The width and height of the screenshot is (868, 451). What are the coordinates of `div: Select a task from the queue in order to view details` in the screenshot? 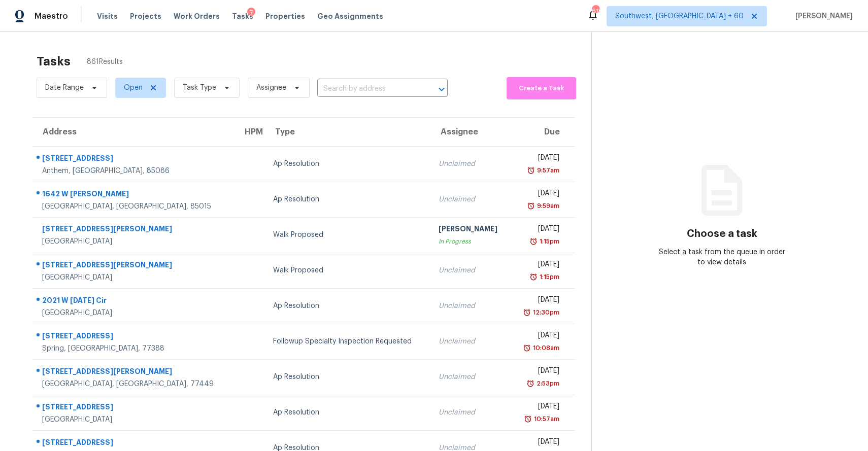 It's located at (722, 257).